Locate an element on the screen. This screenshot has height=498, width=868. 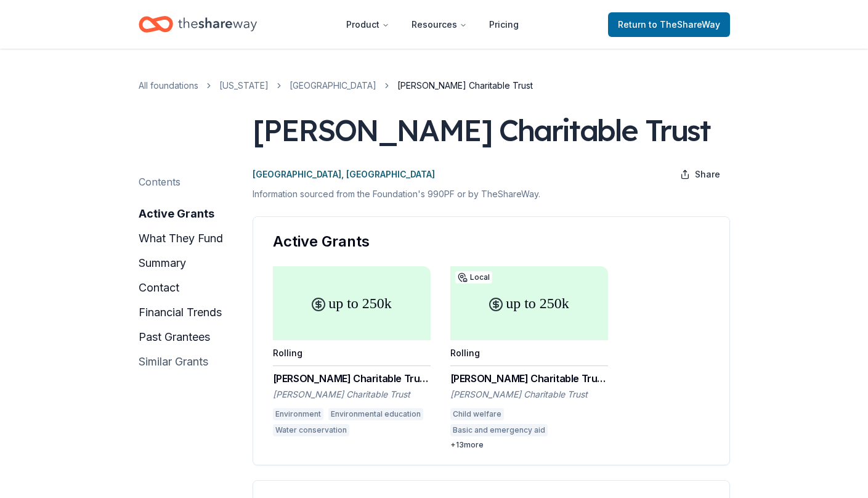
nav: Main is located at coordinates (432, 24).